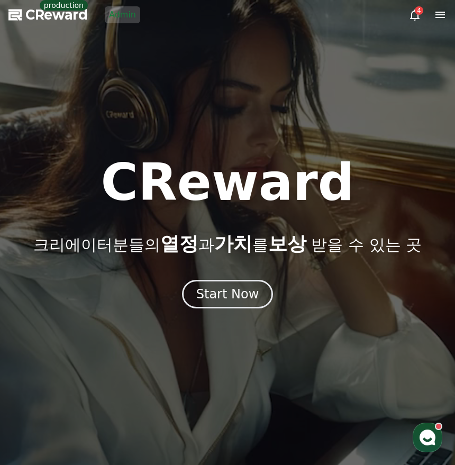 The image size is (455, 465). What do you see at coordinates (122, 15) in the screenshot?
I see `a: Admin` at bounding box center [122, 15].